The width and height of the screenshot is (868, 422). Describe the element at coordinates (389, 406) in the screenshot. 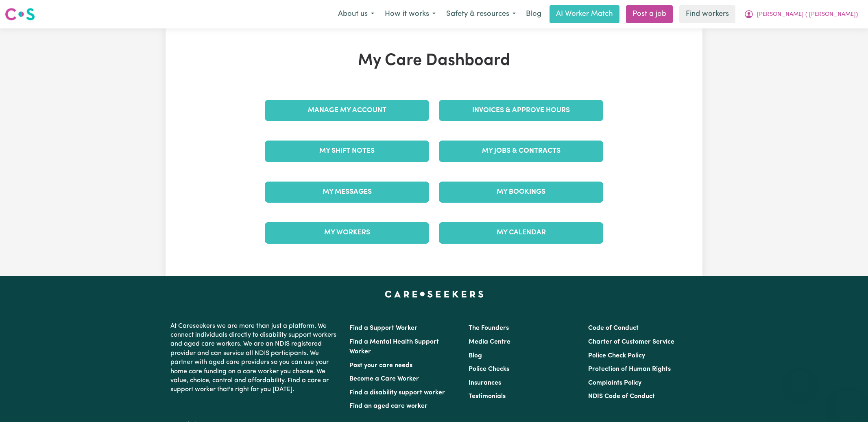

I see `a: Find an aged care worker` at that location.